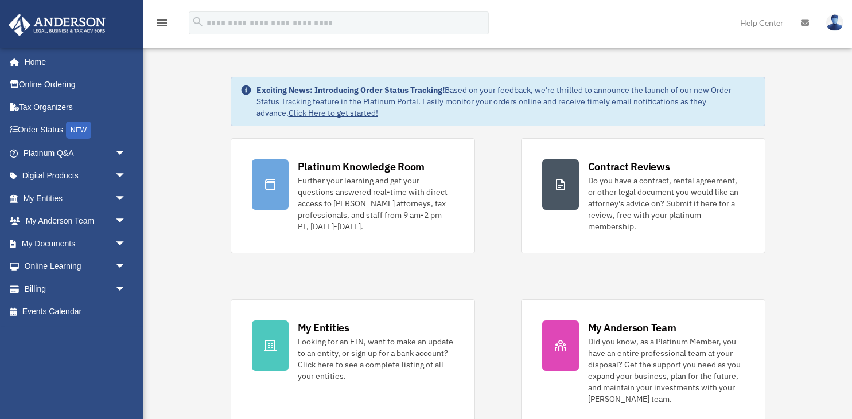 This screenshot has width=852, height=419. I want to click on div: NEW, so click(79, 130).